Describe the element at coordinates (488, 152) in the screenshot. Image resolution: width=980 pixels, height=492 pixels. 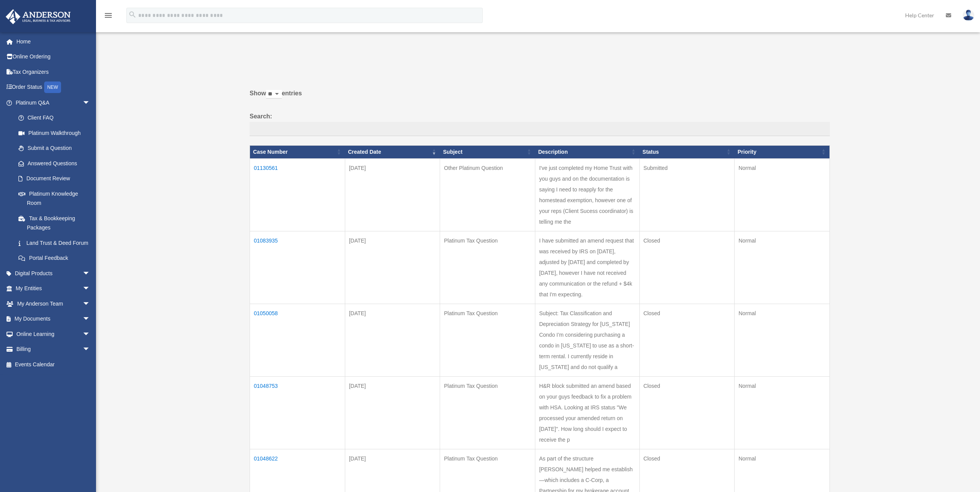
I see `th: Subject: activate to sort column ascending` at that location.